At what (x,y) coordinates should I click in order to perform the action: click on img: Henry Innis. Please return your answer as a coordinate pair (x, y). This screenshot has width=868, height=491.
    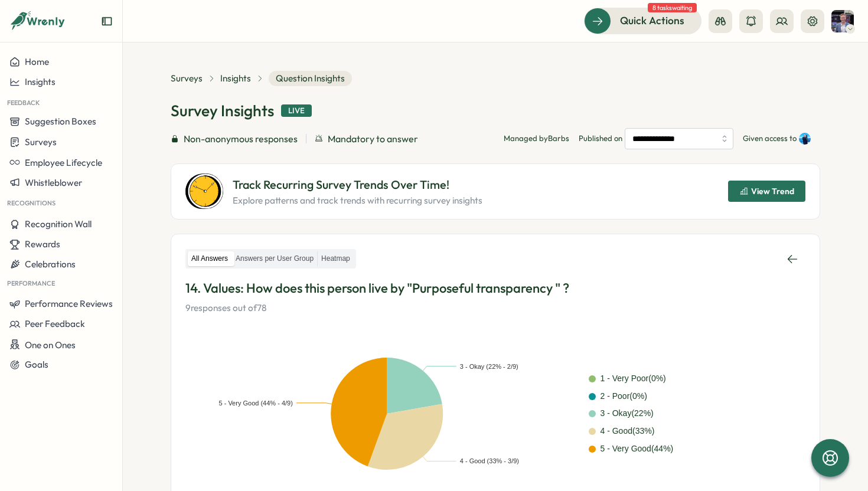
    Looking at the image, I should click on (805, 138).